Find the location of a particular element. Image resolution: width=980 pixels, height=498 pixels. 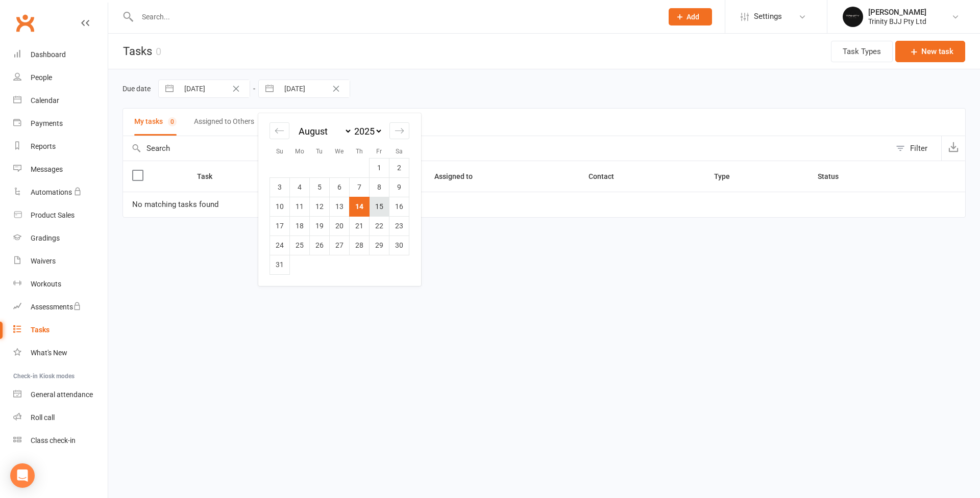

div: Filter is located at coordinates (919, 149).